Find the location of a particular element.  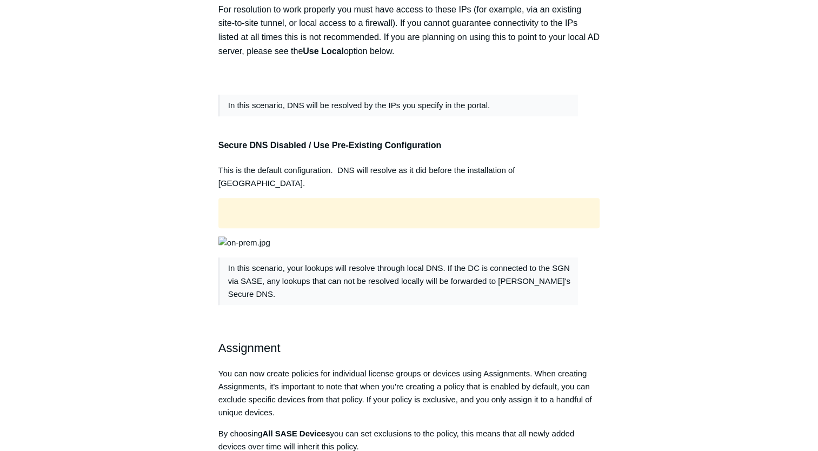

strong: All SASE Devices is located at coordinates (296, 433).